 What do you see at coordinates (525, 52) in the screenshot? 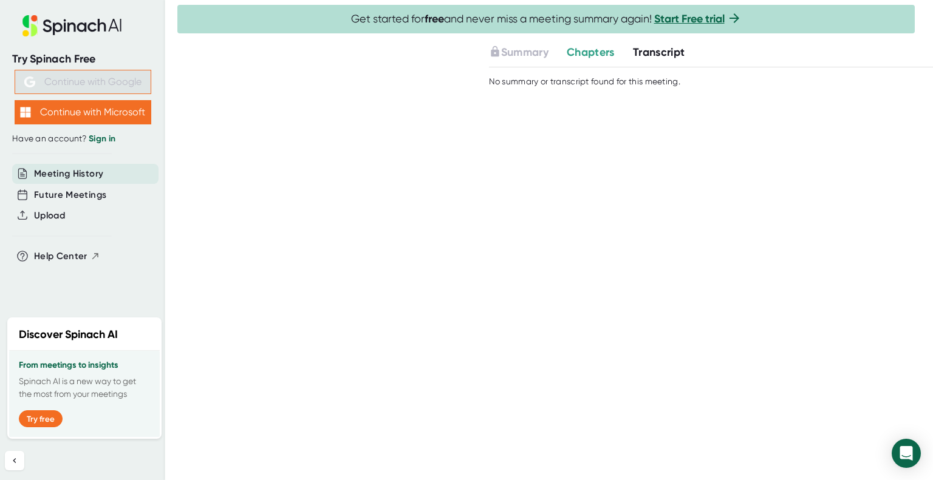
I see `span: Summary` at bounding box center [525, 52].